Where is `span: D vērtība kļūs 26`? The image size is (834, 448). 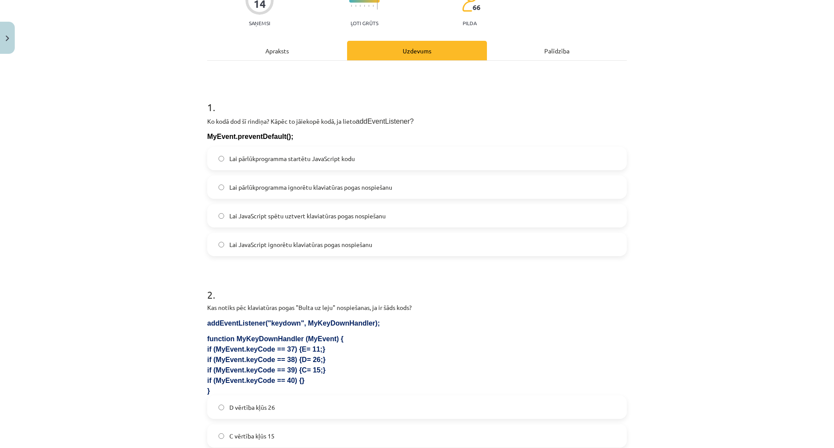
span: D vērtība kļūs 26 is located at coordinates (252, 407).